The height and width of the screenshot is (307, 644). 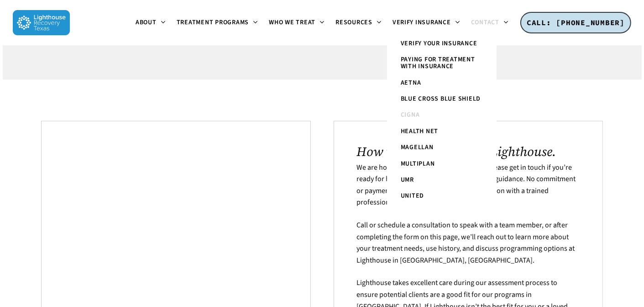 I want to click on span: United, so click(x=412, y=196).